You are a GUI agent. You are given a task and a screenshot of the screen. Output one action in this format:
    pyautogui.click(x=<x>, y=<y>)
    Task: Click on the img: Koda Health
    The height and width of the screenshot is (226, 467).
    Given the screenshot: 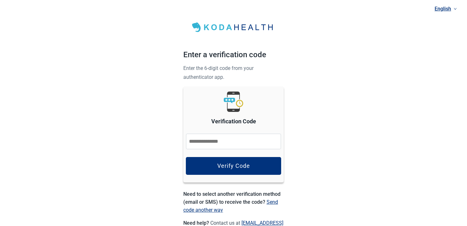 What is the action you would take?
    pyautogui.click(x=233, y=27)
    